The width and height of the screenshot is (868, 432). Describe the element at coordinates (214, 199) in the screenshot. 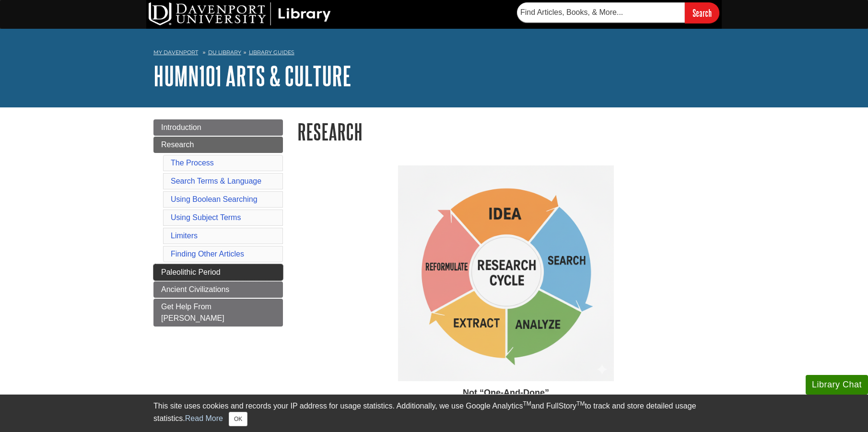

I see `a: Using Boolean Searching` at that location.